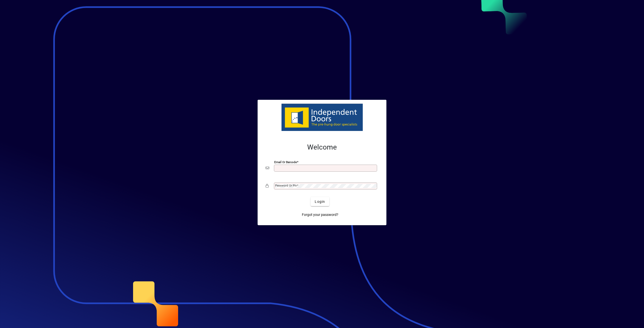  I want to click on span: Login, so click(319, 202).